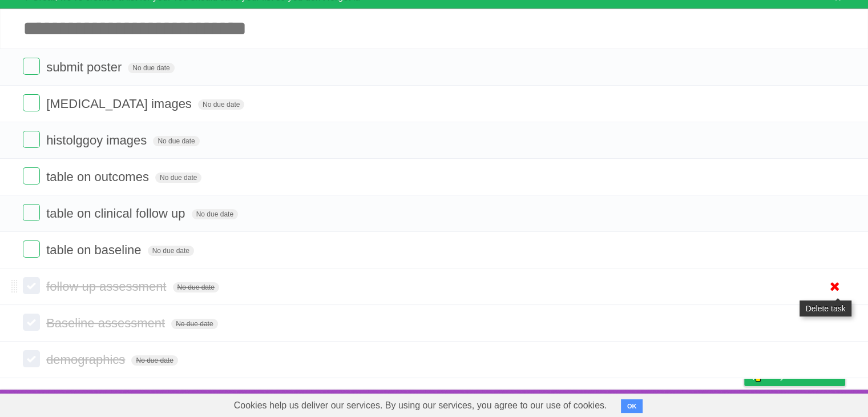  I want to click on span: demographics, so click(87, 359).